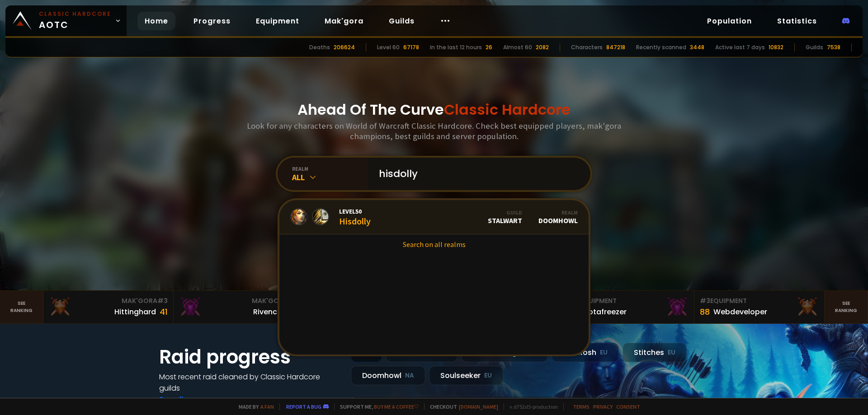 Image resolution: width=868 pixels, height=415 pixels. What do you see at coordinates (434, 110) in the screenshot?
I see `h1: Ahead Of The Curve` at bounding box center [434, 110].